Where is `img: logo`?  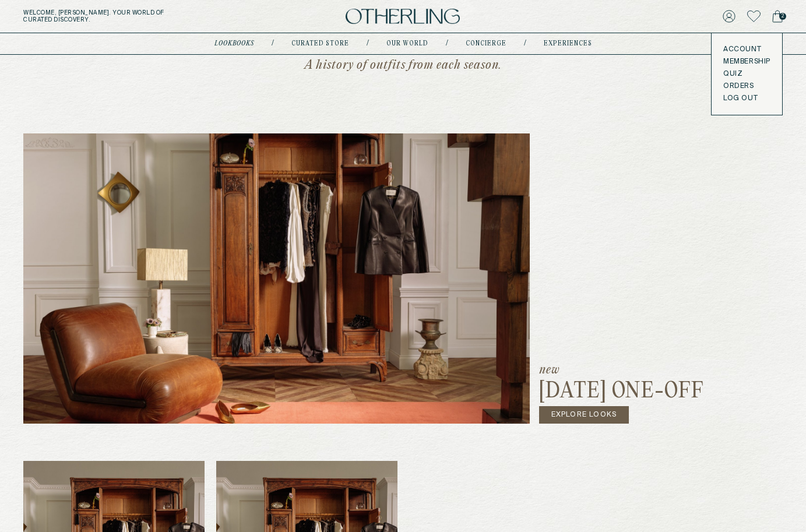
img: logo is located at coordinates (403, 17).